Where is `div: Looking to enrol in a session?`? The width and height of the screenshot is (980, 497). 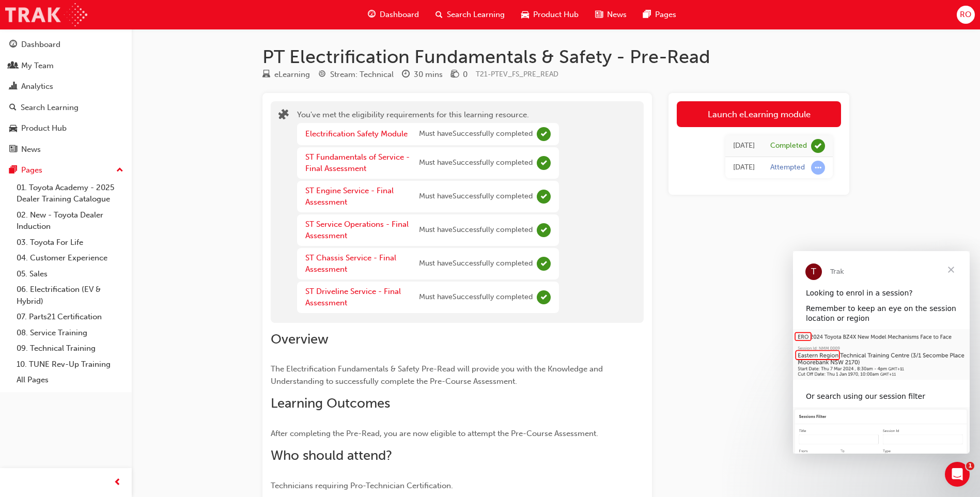
div: Looking to enrol in a session? is located at coordinates (89, 42).